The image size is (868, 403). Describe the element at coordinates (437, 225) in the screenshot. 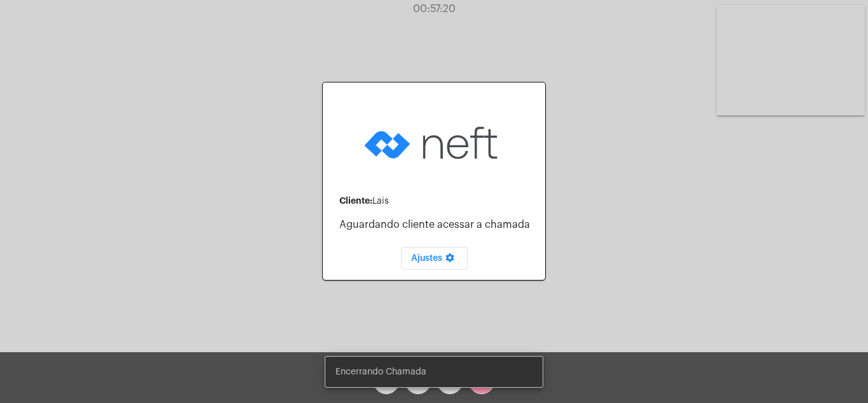

I see `p: Aguardando cliente acessar a chamada` at that location.